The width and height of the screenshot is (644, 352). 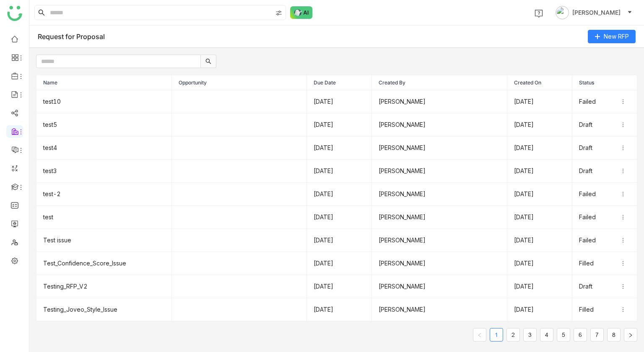 I want to click on th: Created On, so click(x=540, y=83).